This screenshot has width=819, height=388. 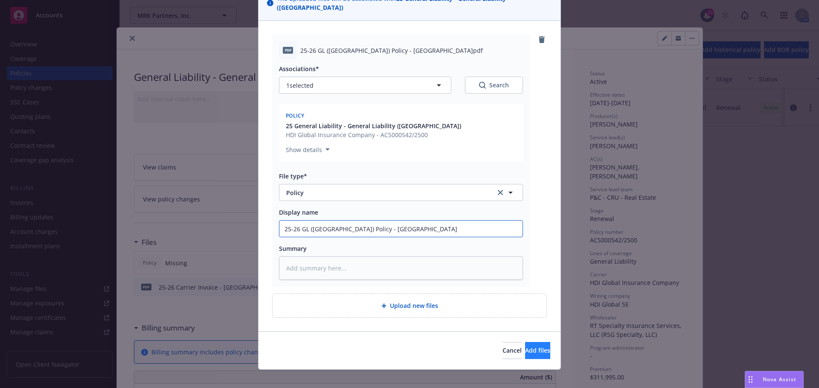 What do you see at coordinates (292, 249) in the screenshot?
I see `span: Summary` at bounding box center [292, 249].